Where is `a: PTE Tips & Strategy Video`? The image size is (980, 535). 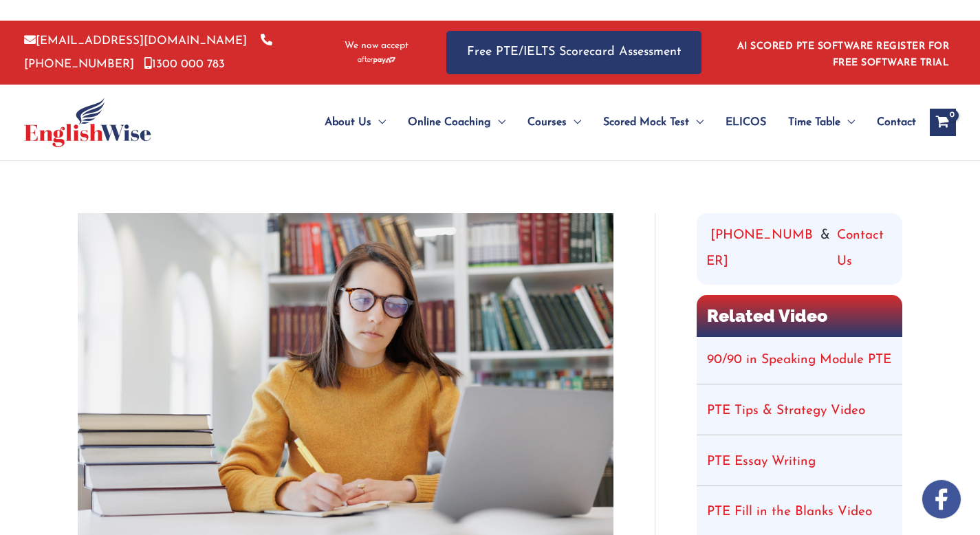
a: PTE Tips & Strategy Video is located at coordinates (786, 410).